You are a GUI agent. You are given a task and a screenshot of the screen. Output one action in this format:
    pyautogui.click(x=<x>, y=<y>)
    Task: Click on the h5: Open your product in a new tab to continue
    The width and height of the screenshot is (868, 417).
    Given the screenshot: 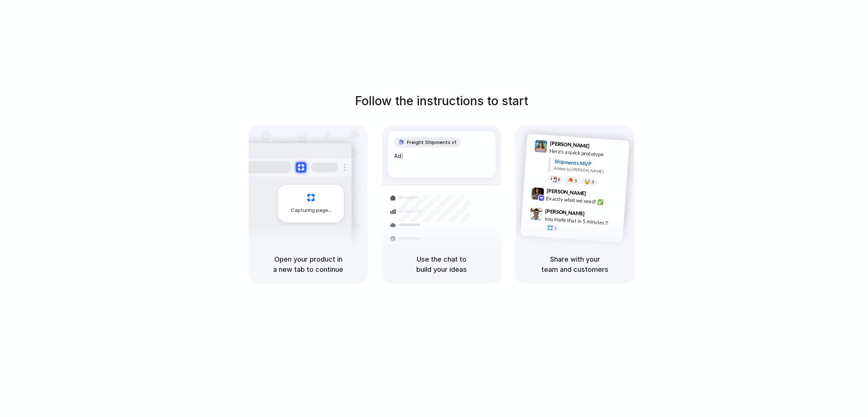 What is the action you would take?
    pyautogui.click(x=308, y=265)
    